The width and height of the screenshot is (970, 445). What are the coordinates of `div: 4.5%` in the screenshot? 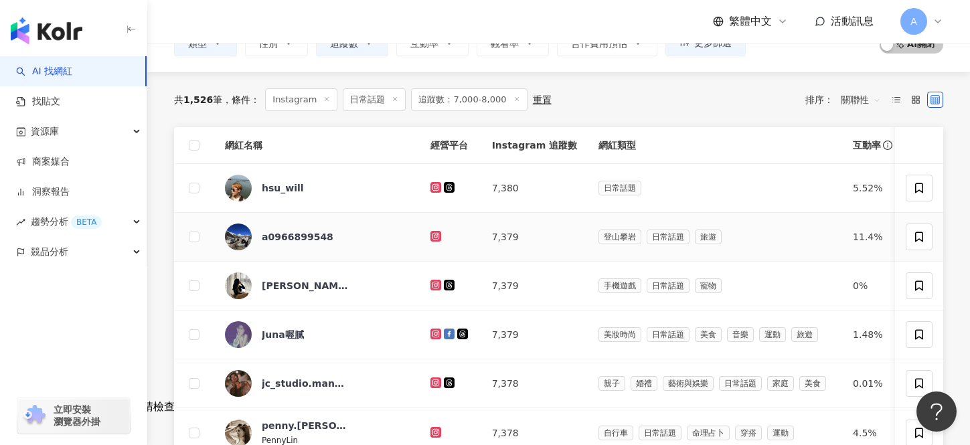 It's located at (873, 433).